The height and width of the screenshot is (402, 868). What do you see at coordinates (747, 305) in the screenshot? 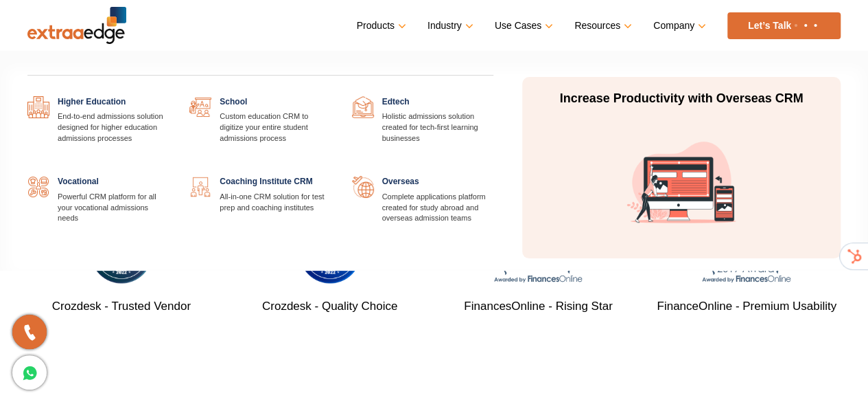
I see `p: FinanceOnline - Premium Usability` at bounding box center [747, 305].